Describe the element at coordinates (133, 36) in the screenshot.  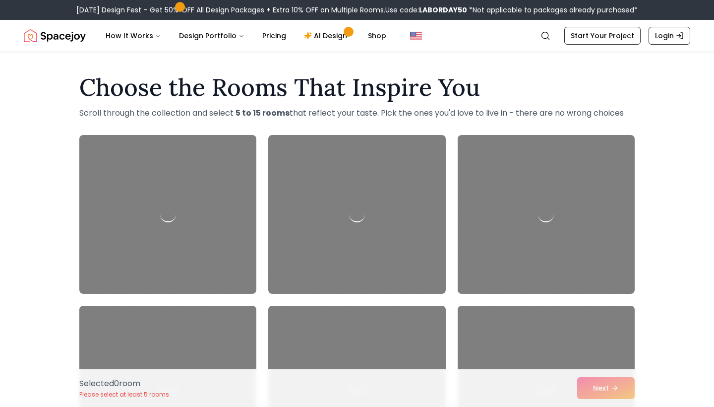
I see `button: How It Works` at that location.